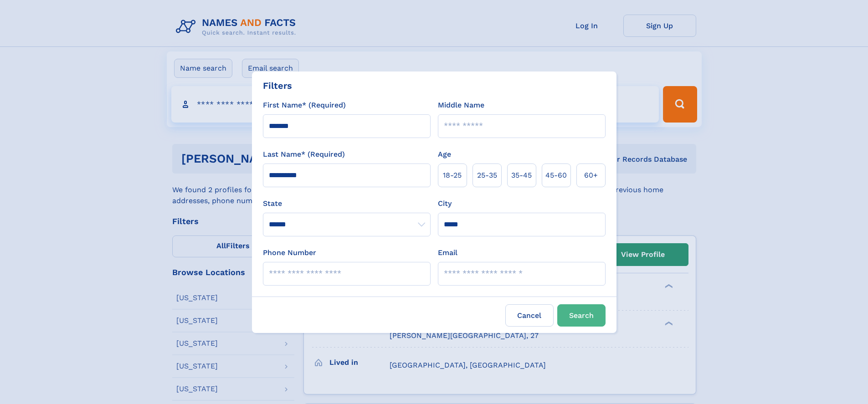 This screenshot has height=404, width=868. Describe the element at coordinates (521, 175) in the screenshot. I see `span: 35‑45` at that location.